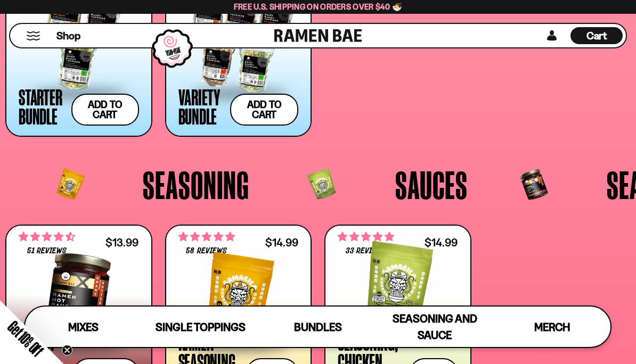  What do you see at coordinates (122, 242) in the screenshot?
I see `div: $13.99` at bounding box center [122, 242].